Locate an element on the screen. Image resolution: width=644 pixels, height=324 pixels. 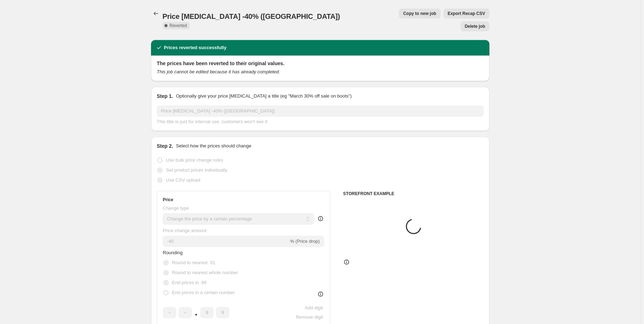
span: Round to nearest .01 is located at coordinates (193, 262).